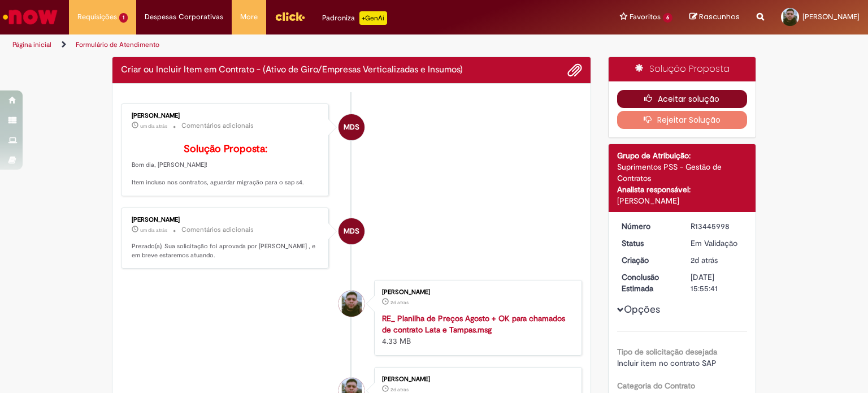  What do you see at coordinates (657, 385) in the screenshot?
I see `b: Categoria do Contrato` at bounding box center [657, 385].